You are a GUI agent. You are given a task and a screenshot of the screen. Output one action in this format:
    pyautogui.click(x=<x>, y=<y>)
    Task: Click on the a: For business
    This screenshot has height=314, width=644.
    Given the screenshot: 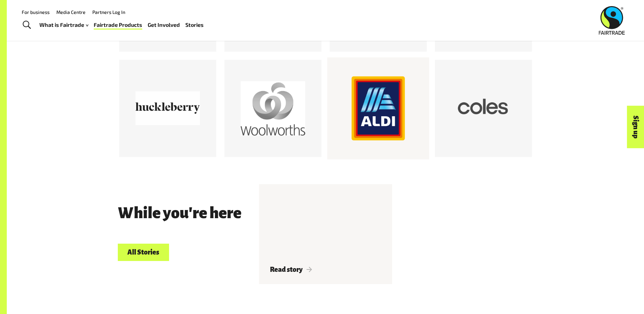 What is the action you would take?
    pyautogui.click(x=35, y=12)
    